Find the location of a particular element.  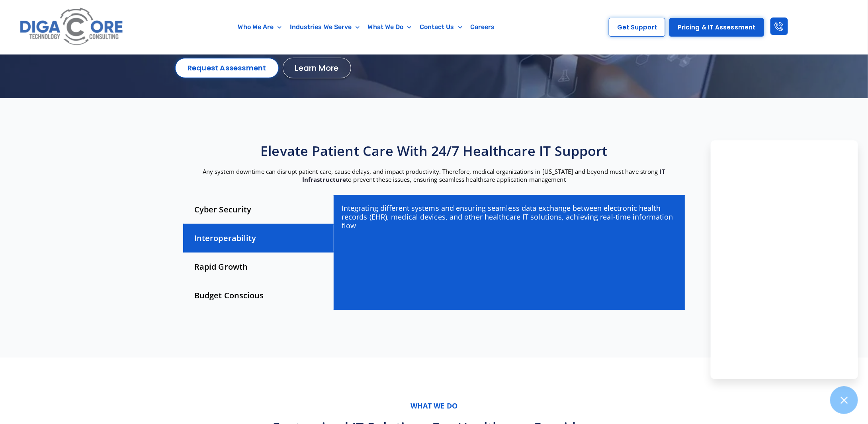

a: Contact Us is located at coordinates (441, 27).